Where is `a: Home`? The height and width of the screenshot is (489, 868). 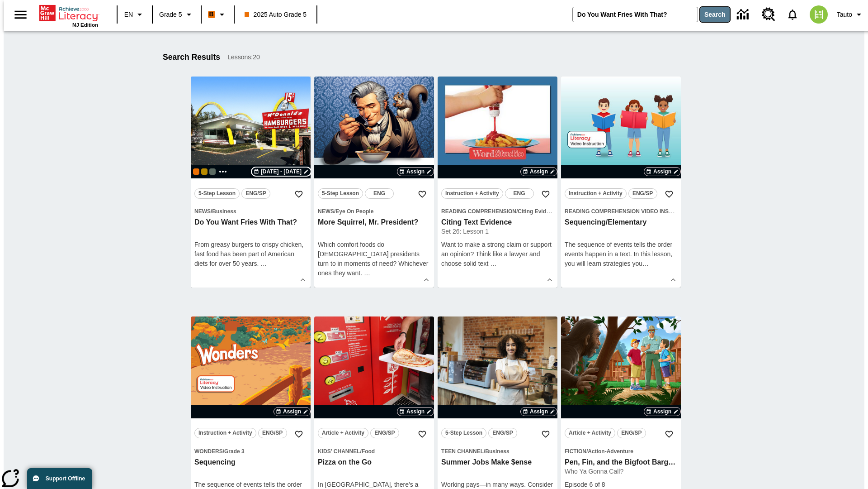 a: Home is located at coordinates (69, 13).